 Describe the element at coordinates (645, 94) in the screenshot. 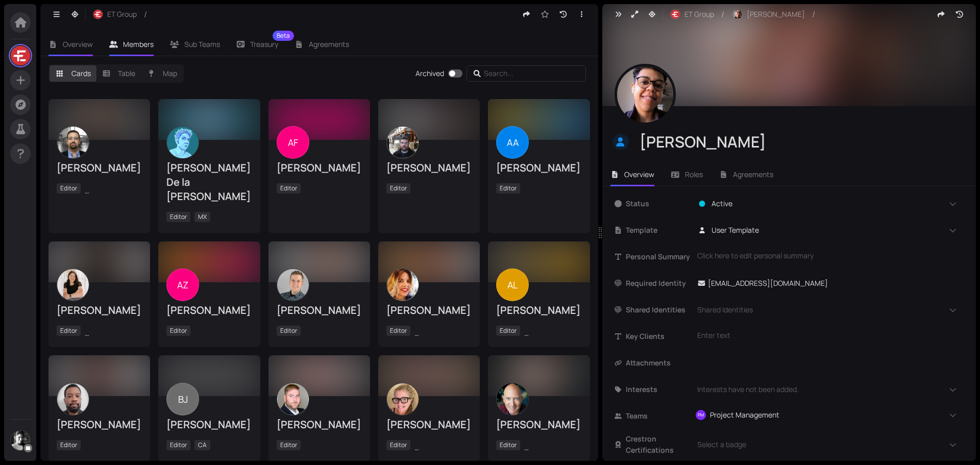

I see `img: i51jLZuxIz.jpeg` at that location.